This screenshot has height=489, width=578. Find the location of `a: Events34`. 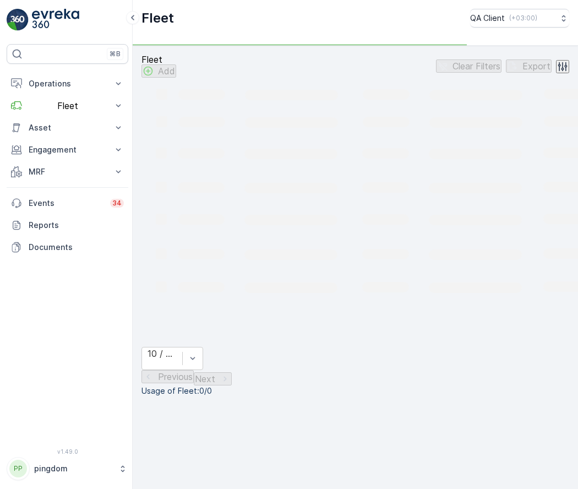

a: Events34 is located at coordinates (67, 203).